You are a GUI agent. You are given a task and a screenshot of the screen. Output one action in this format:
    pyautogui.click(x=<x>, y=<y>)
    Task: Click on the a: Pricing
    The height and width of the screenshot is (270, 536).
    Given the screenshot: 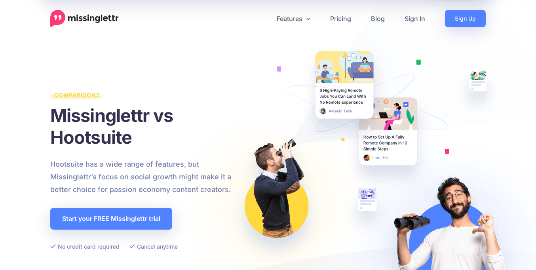 What is the action you would take?
    pyautogui.click(x=341, y=19)
    